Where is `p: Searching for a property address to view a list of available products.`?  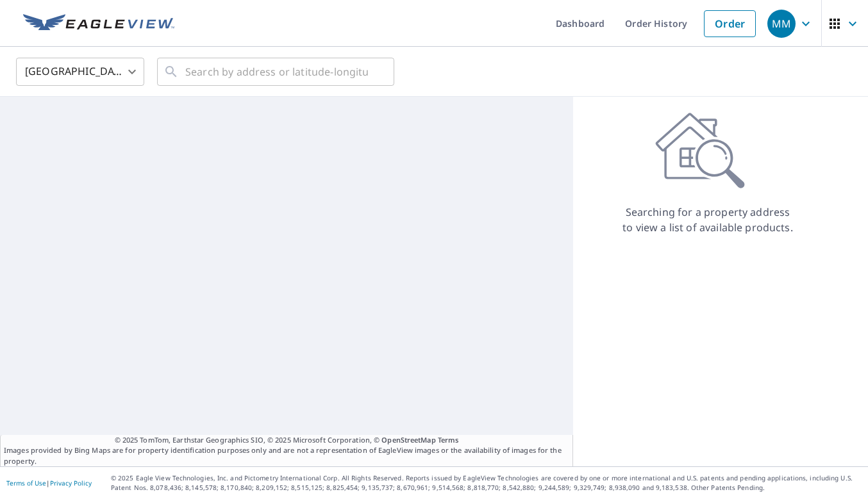 p: Searching for a property address to view a list of available products. is located at coordinates (708, 220).